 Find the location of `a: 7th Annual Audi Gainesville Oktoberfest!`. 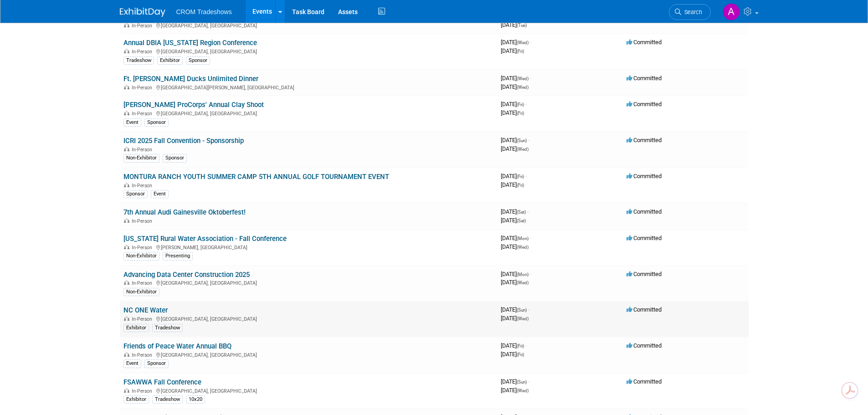

a: 7th Annual Audi Gainesville Oktoberfest! is located at coordinates (185, 212).